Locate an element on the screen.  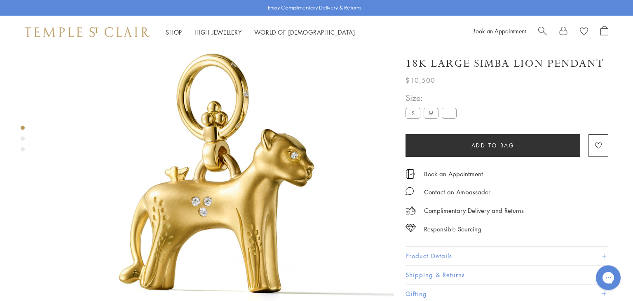
img: icon_sourcing.svg is located at coordinates (410, 228).